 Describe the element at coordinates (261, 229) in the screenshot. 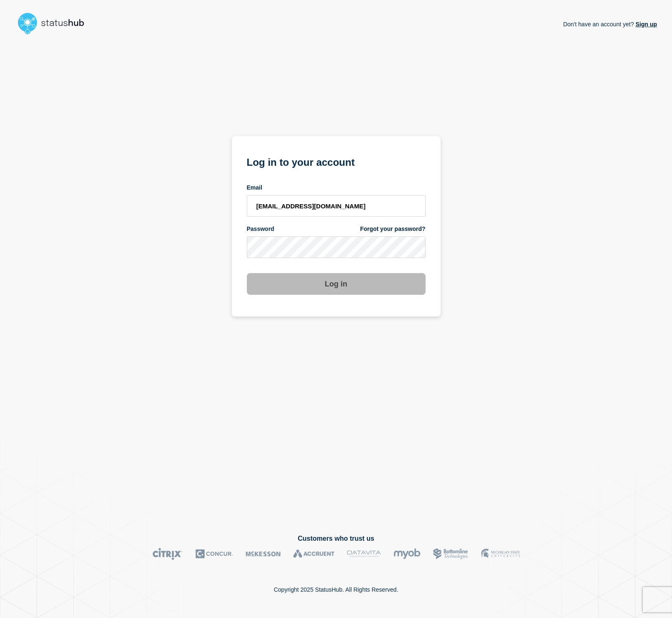

I see `span: Password` at that location.